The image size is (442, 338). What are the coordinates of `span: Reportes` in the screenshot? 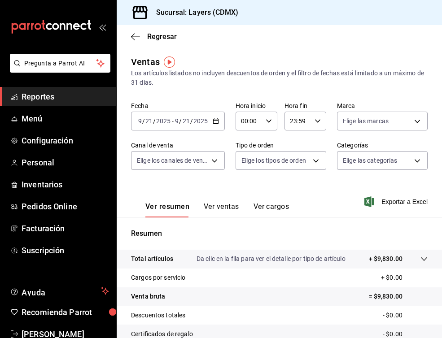 It's located at (65, 96).